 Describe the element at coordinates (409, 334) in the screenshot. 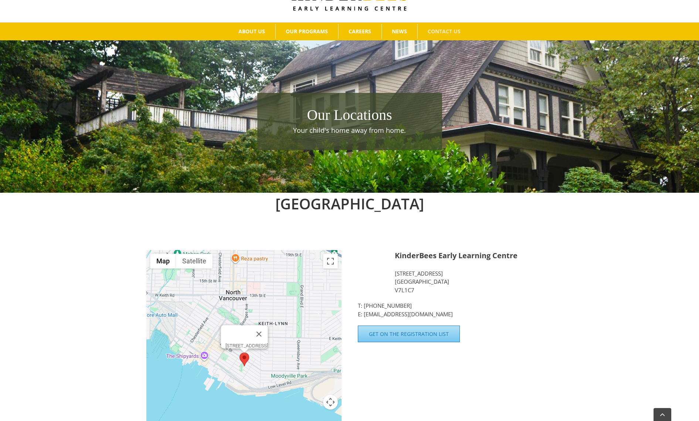

I see `span: Get on the Registration List` at that location.